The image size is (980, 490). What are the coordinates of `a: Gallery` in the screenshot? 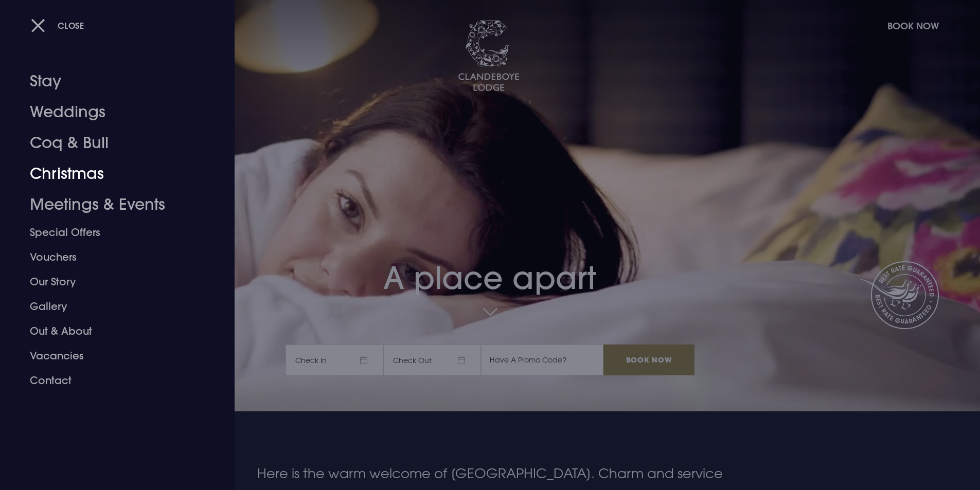 It's located at (111, 307).